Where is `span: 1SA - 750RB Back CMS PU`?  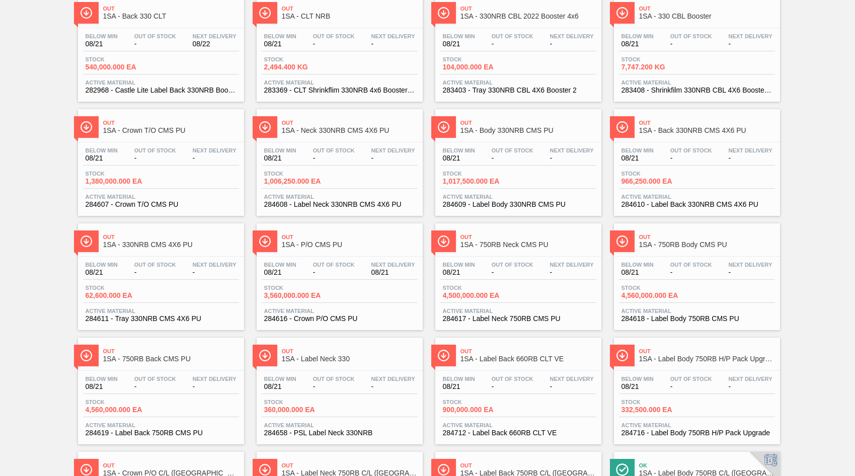
span: 1SA - 750RB Back CMS PU is located at coordinates (171, 359).